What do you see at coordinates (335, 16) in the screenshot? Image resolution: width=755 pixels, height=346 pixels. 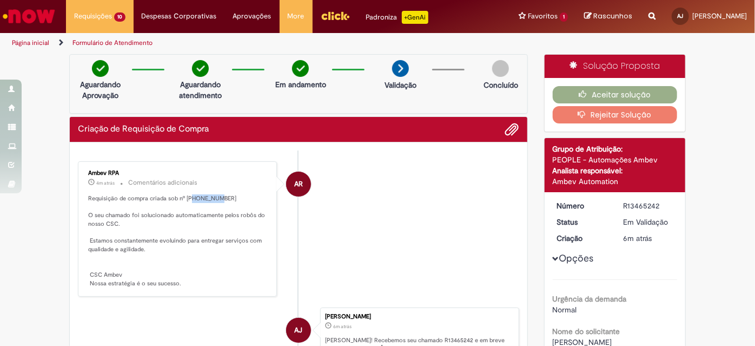 I see `img: click_logo_yellow_360x200.png` at bounding box center [335, 16].